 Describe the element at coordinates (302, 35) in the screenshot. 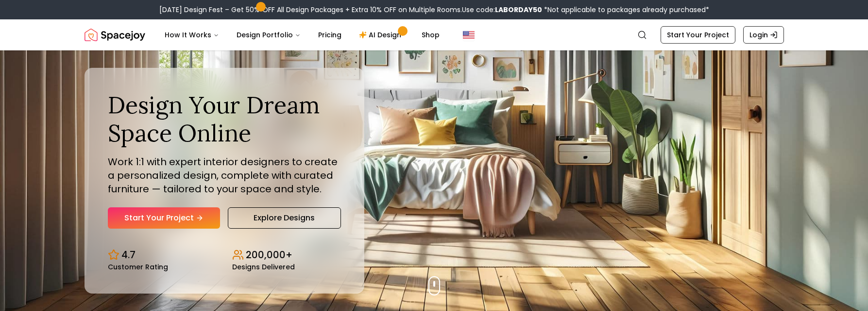

I see `nav: Main` at that location.